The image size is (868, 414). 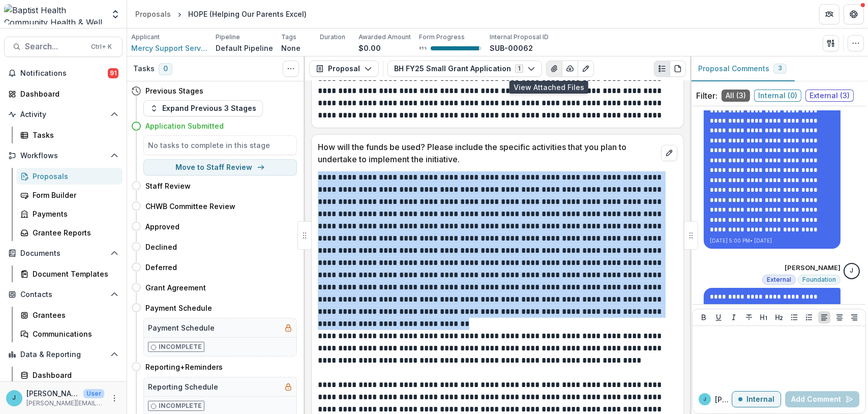 I want to click on button: Notifications91, so click(x=63, y=73).